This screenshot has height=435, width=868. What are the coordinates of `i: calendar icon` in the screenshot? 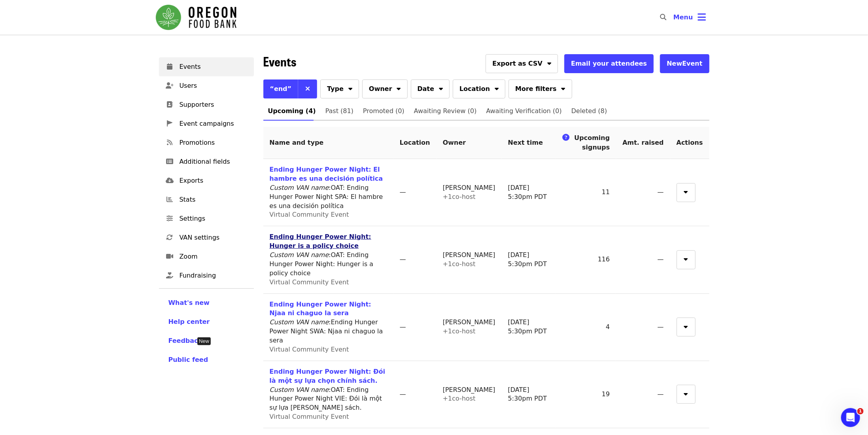 It's located at (170, 66).